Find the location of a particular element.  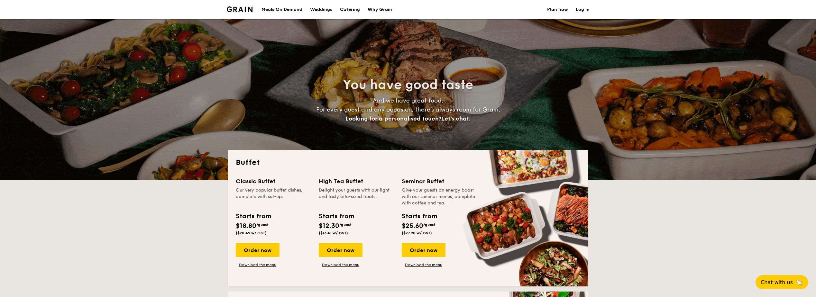

span: ($27.90 w/ GST) is located at coordinates (417, 233).